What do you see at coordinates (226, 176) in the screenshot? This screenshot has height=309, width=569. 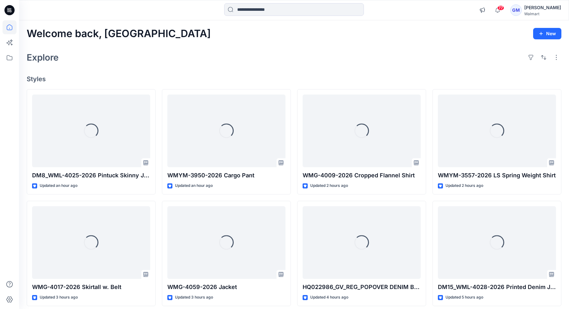 I see `p: WMYM-3950-2026 Cargo Pant` at bounding box center [226, 176].